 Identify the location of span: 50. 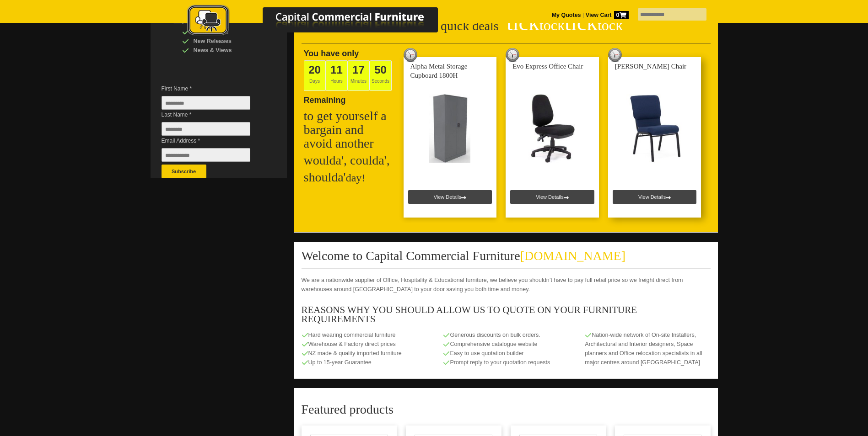
(380, 70).